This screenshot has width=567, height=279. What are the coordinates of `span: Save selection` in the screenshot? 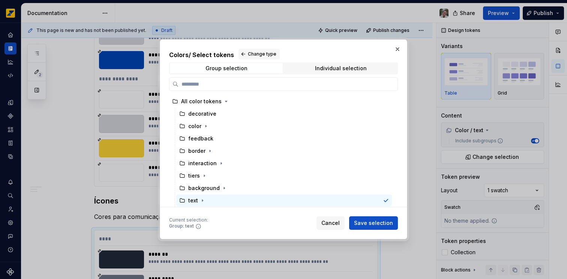 It's located at (374, 223).